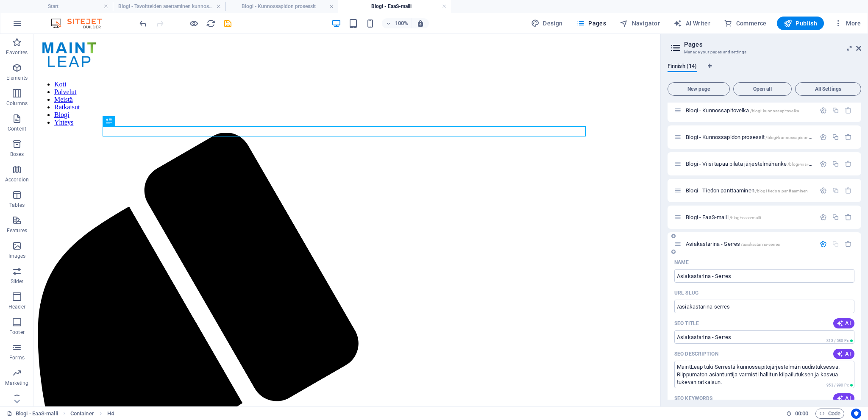 This screenshot has width=868, height=420. I want to click on span: Publish, so click(800, 23).